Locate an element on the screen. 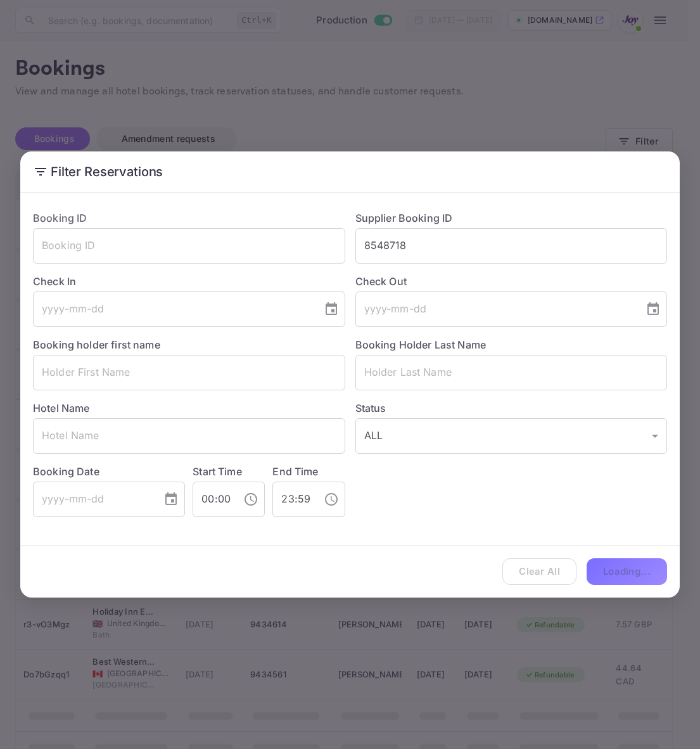 This screenshot has height=749, width=700. button: Choose time, selected time is 12:00 AM is located at coordinates (251, 500).